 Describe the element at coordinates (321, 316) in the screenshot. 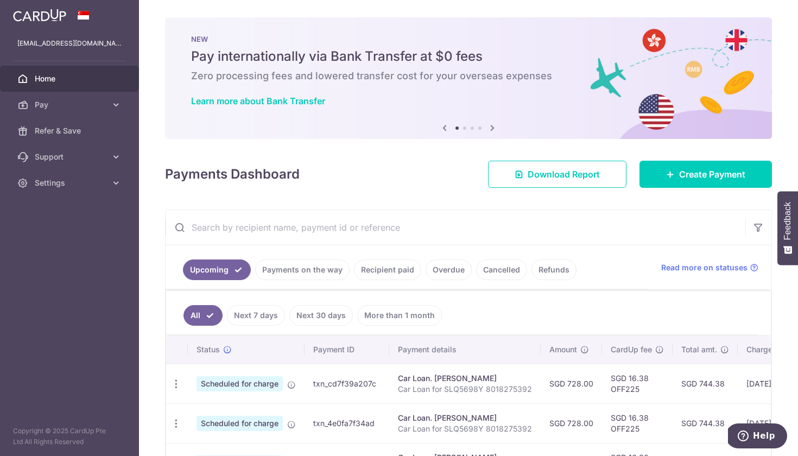

I see `a: Next 30 days` at that location.